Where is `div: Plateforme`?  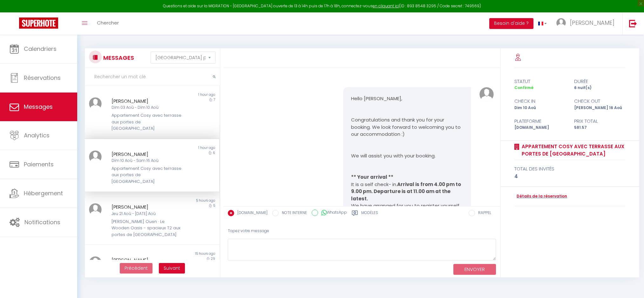
div: Plateforme is located at coordinates (540, 121).